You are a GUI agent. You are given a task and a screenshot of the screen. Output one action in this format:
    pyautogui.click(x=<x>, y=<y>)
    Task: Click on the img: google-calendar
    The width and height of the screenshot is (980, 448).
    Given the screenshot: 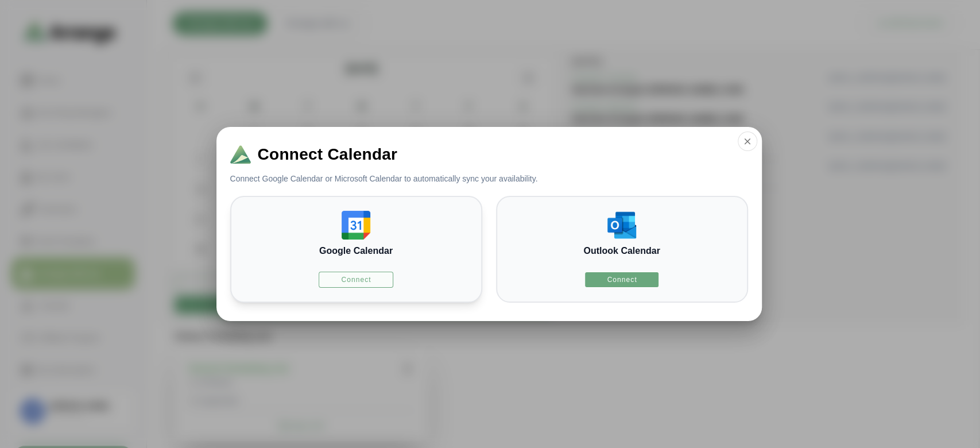 What is the action you would take?
    pyautogui.click(x=356, y=225)
    